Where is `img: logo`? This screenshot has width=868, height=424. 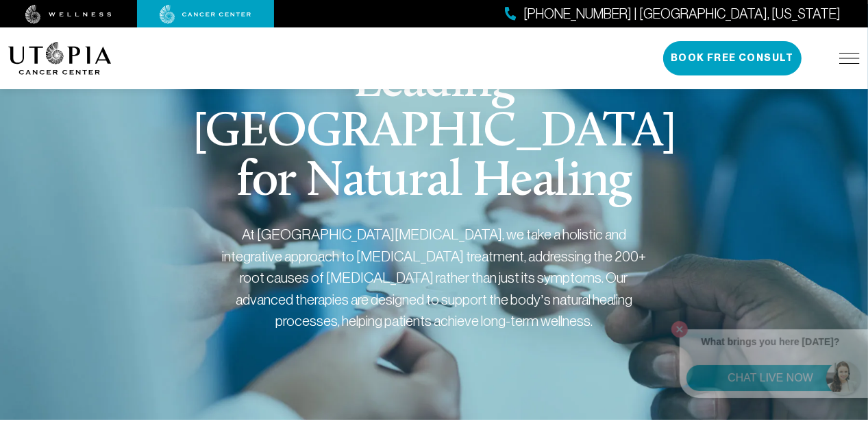 img: logo is located at coordinates (60, 58).